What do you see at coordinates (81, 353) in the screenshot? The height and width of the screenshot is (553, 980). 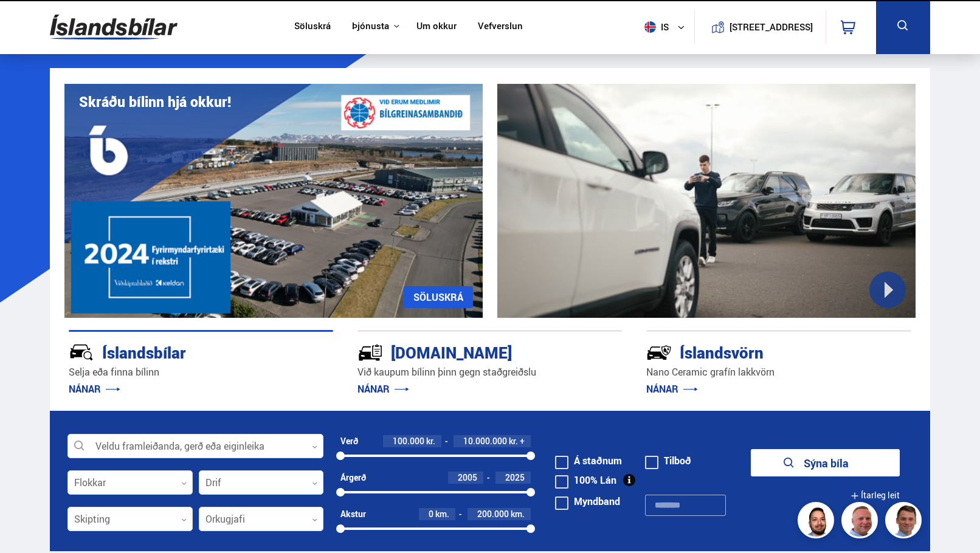 I see `img: JRvxyua_JYH6wB4c.svg` at bounding box center [81, 353].